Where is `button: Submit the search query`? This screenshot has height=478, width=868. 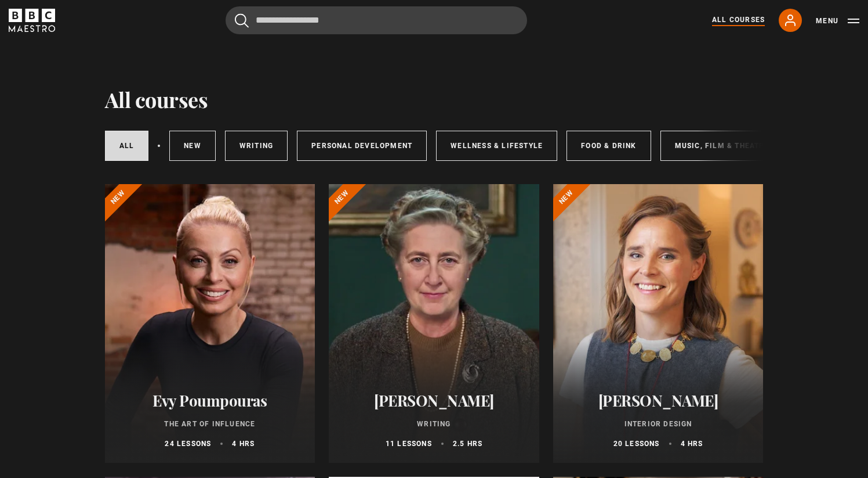 button: Submit the search query is located at coordinates (242, 20).